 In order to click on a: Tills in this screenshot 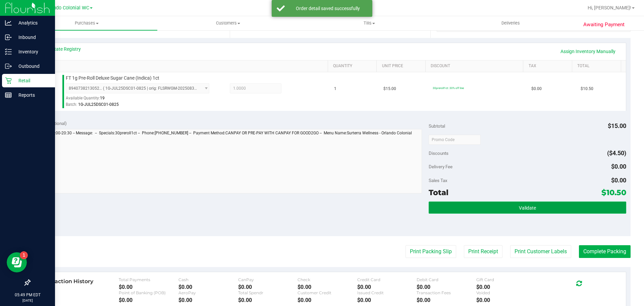, I will do `click(369, 23)`.